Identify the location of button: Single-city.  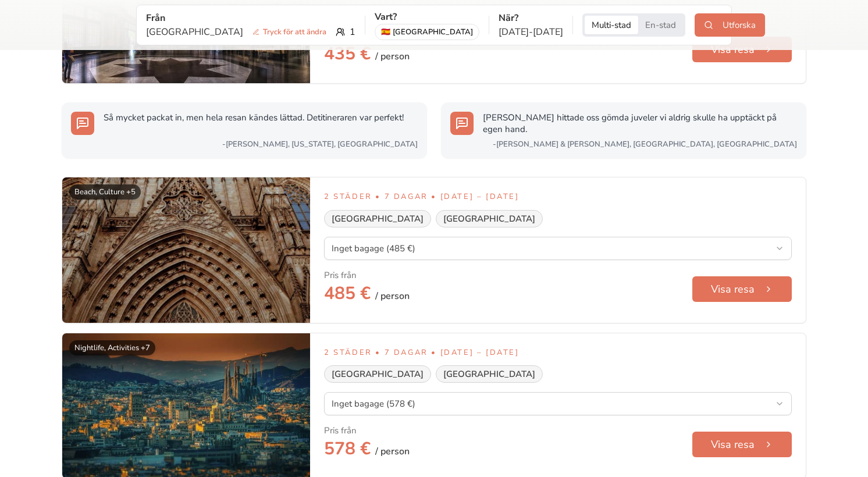
(660, 25).